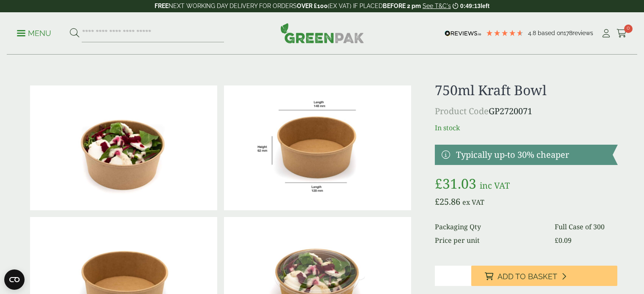  What do you see at coordinates (505, 33) in the screenshot?
I see `div: 4.78 Stars` at bounding box center [505, 33].